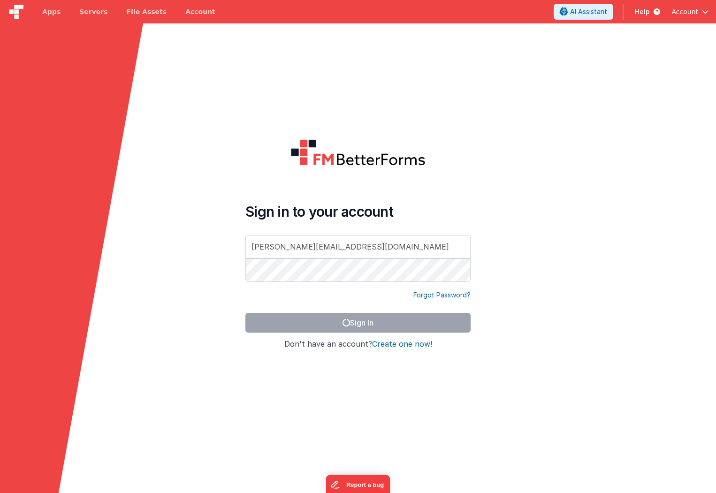 This screenshot has height=493, width=716. I want to click on input: Email Address, so click(358, 247).